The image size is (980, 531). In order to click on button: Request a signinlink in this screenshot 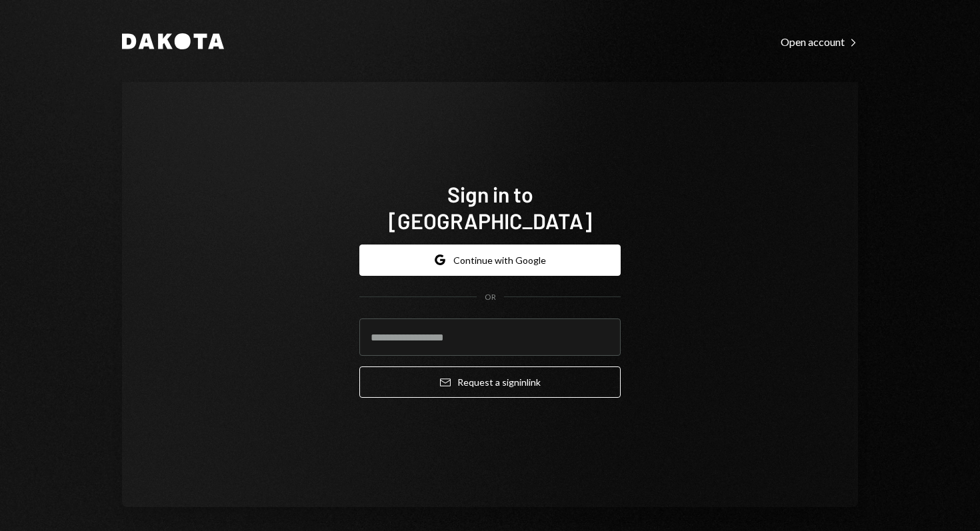, I will do `click(490, 382)`.